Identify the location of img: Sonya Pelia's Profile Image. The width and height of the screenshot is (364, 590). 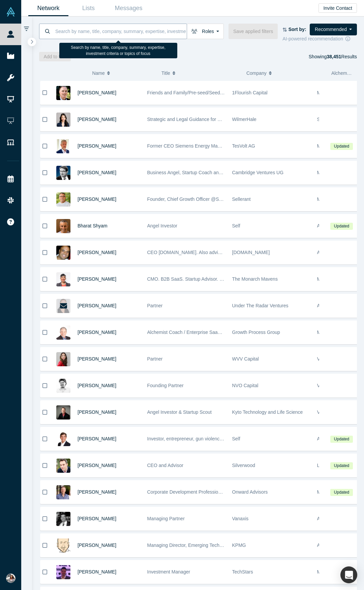
(64, 279).